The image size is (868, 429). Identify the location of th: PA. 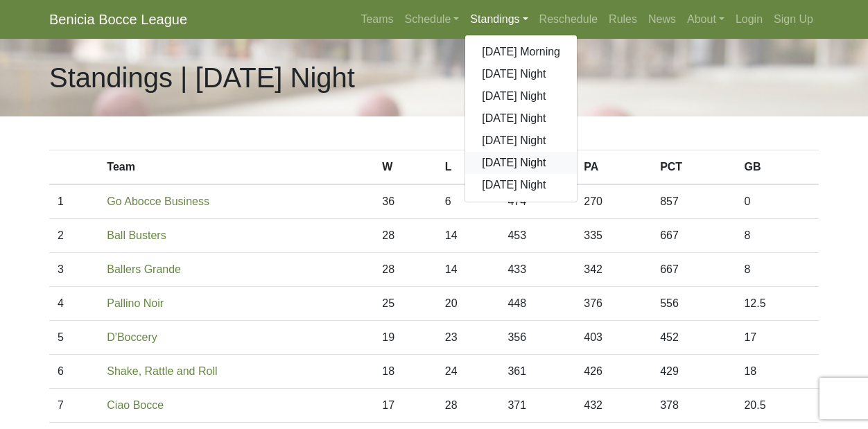
(614, 168).